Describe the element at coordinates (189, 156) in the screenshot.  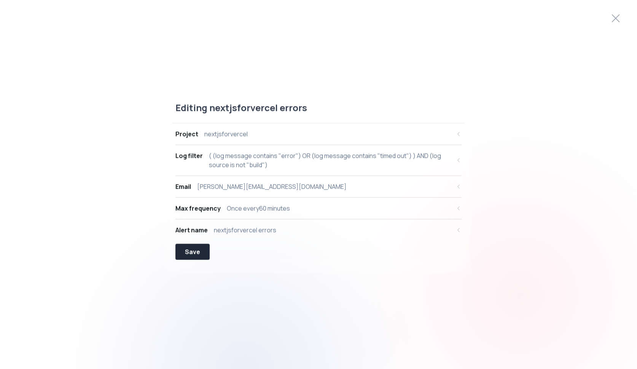
I see `div: Log filter` at that location.